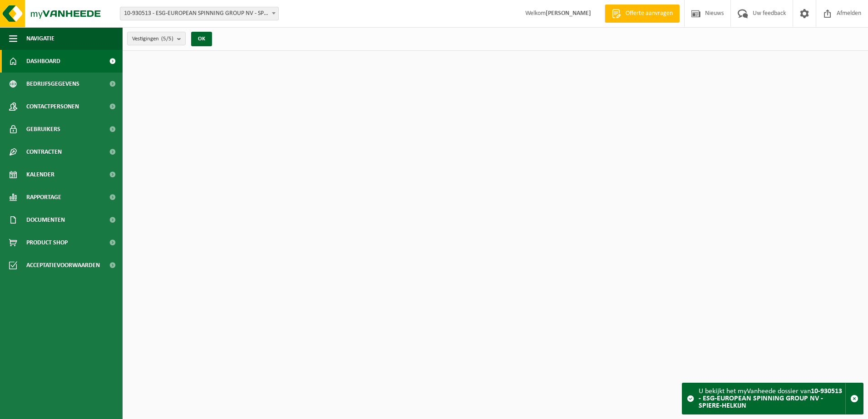 This screenshot has width=868, height=419. Describe the element at coordinates (40, 38) in the screenshot. I see `span: Navigatie` at that location.